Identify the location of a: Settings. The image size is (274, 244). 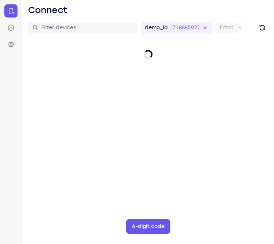
(11, 45).